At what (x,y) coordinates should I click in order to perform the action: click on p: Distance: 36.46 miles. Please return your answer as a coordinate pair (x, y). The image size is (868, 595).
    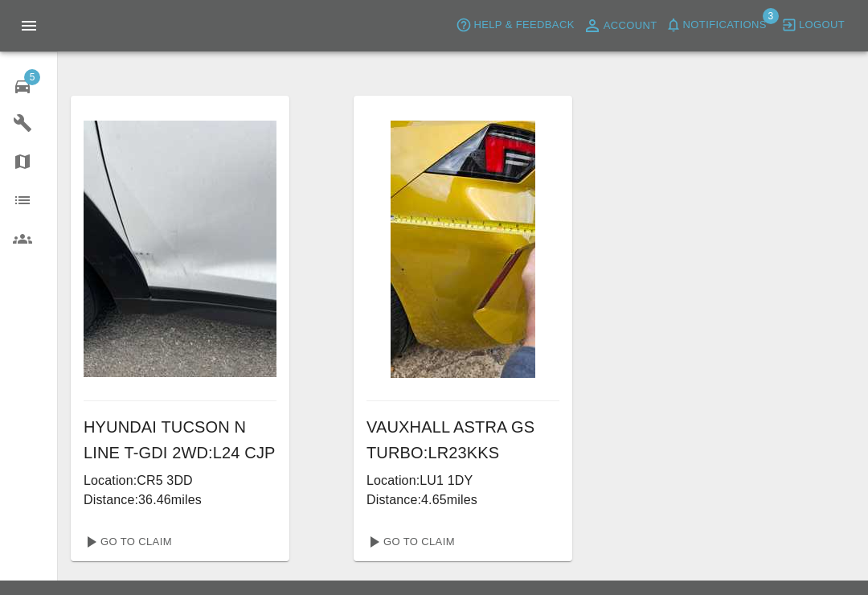
    Looking at the image, I should click on (180, 500).